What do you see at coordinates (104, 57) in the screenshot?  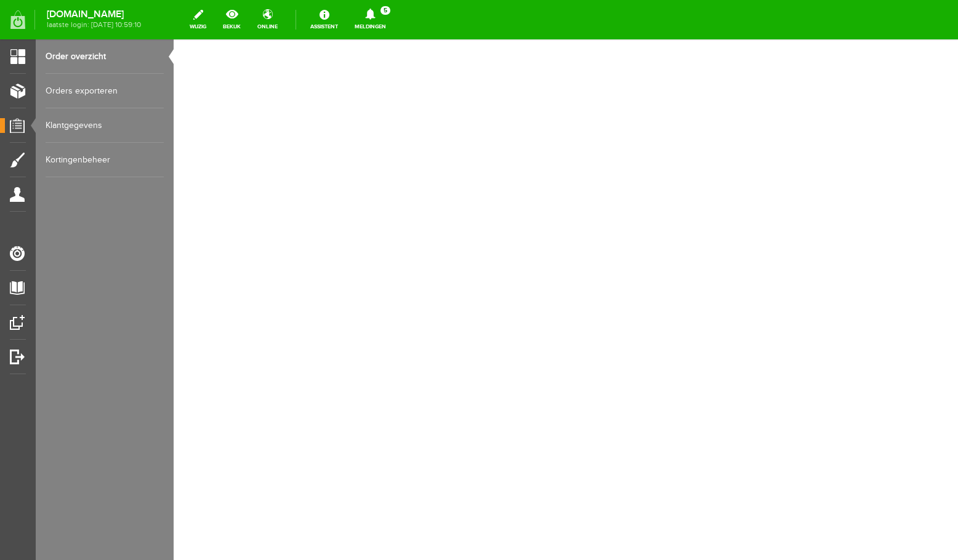 I see `a: Order overzicht` at bounding box center [104, 57].